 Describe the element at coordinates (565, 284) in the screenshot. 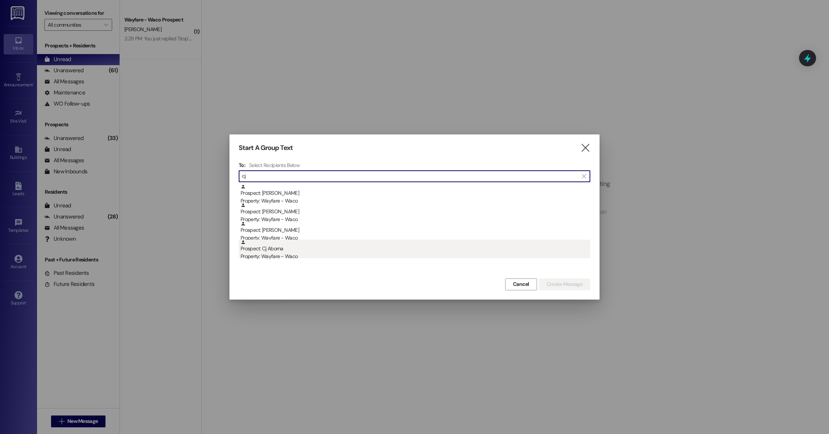

I see `button: Create Message` at that location.